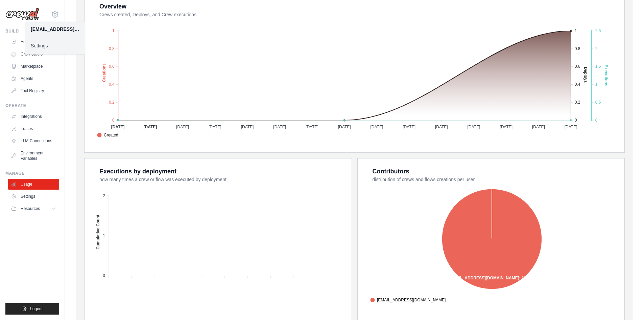  I want to click on button: Resources, so click(33, 208).